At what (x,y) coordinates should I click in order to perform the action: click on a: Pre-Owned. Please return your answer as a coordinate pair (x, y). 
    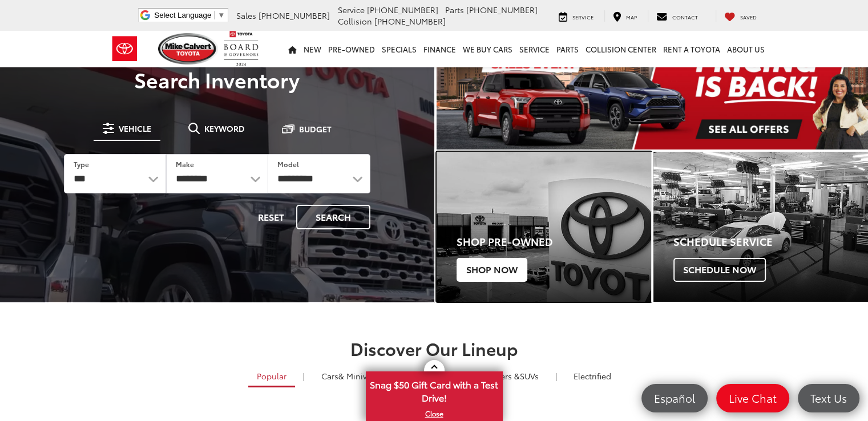
    Looking at the image, I should click on (352, 49).